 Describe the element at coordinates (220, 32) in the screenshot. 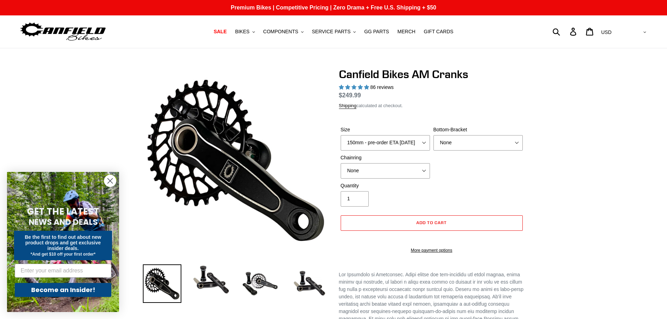

I see `a: SALE` at that location.